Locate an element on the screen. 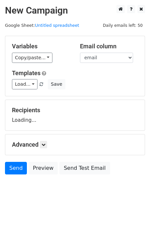 The image size is (150, 237). h5: Email column is located at coordinates (109, 46).